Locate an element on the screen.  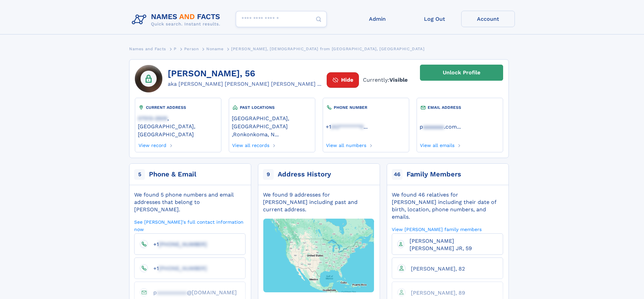
a: Log Out is located at coordinates (434, 19).